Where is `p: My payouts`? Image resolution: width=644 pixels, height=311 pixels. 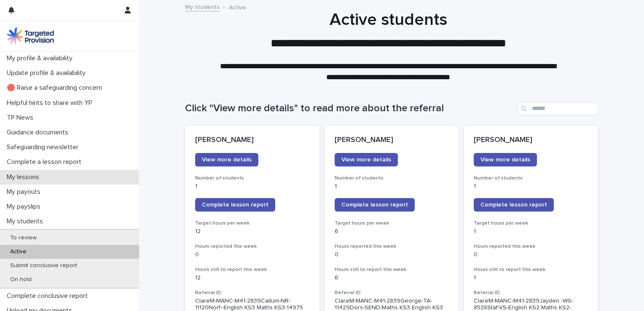
p: My payouts is located at coordinates (25, 192).